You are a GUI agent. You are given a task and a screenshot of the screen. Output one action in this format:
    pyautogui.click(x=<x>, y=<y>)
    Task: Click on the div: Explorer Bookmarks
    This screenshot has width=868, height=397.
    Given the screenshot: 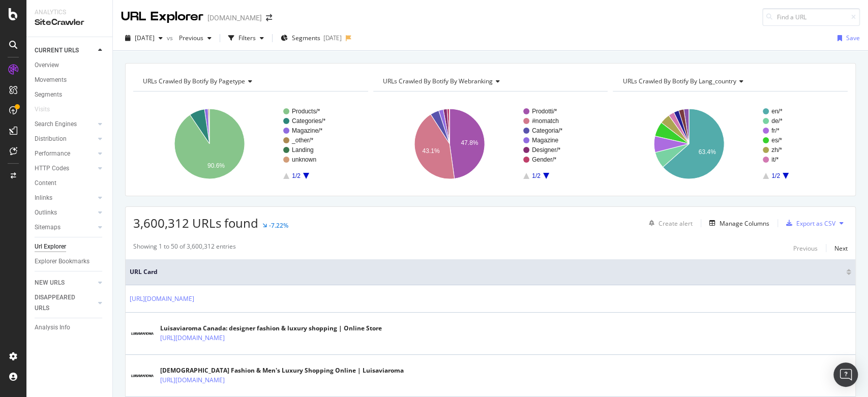 What is the action you would take?
    pyautogui.click(x=62, y=261)
    